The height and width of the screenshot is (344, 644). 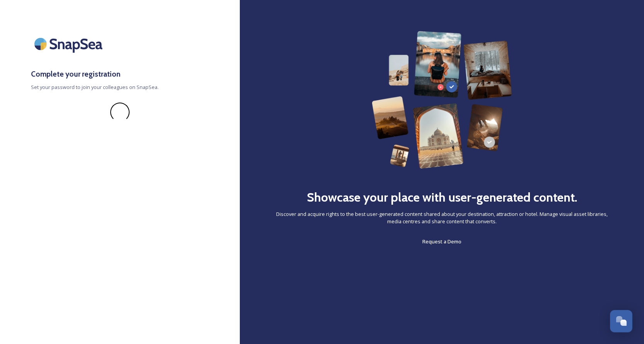 What do you see at coordinates (120, 74) in the screenshot?
I see `h3: Complete your registration` at bounding box center [120, 74].